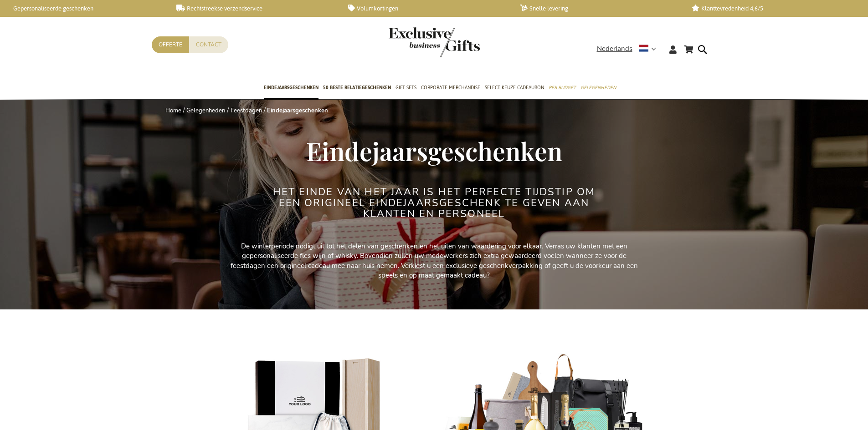 This screenshot has width=868, height=430. What do you see at coordinates (434, 262) in the screenshot?
I see `p: De winterperiode nodigt uit tot het delen van geschenken en het uiten van waardering voor elkaar....` at bounding box center [434, 262].